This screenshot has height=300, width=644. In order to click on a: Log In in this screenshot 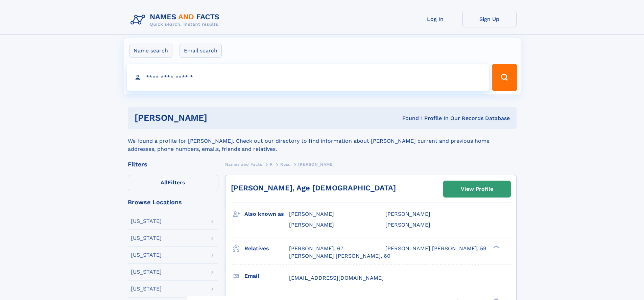, I will do `click(436, 19)`.